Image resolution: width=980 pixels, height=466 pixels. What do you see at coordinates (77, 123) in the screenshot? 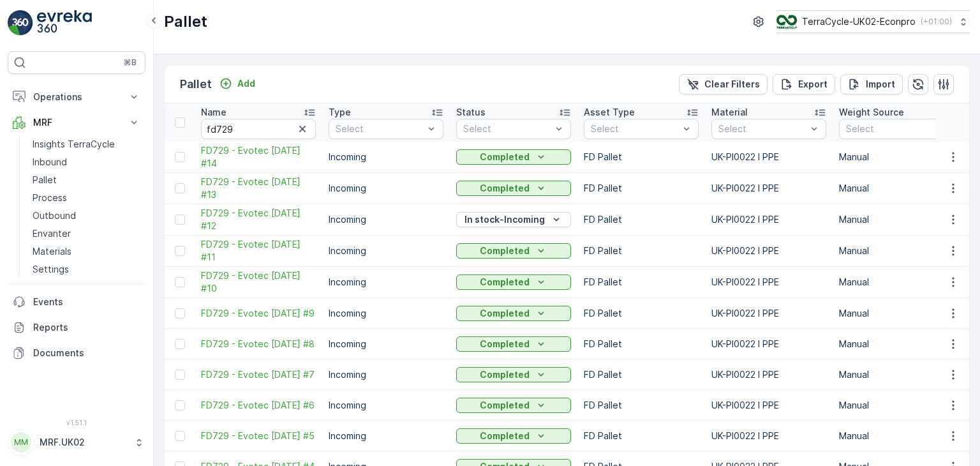
I see `button: MRF` at bounding box center [77, 123].